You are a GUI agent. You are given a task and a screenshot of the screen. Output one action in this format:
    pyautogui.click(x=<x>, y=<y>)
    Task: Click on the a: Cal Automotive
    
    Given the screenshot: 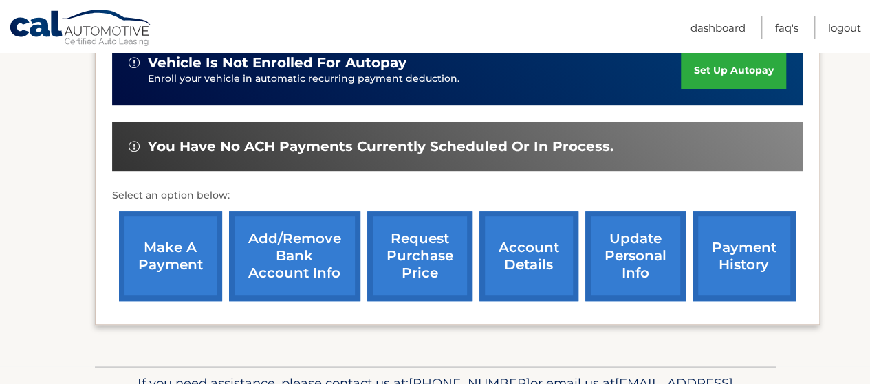 What is the action you would take?
    pyautogui.click(x=81, y=29)
    